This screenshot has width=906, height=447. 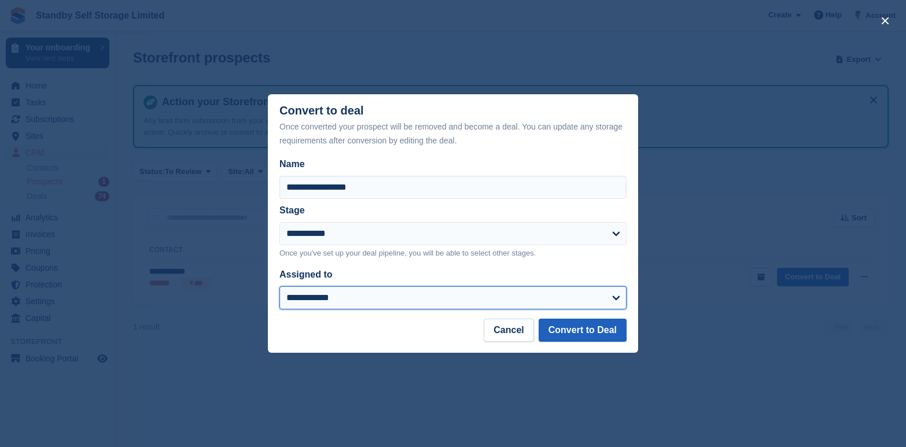 I want to click on label: Assigned to, so click(x=306, y=274).